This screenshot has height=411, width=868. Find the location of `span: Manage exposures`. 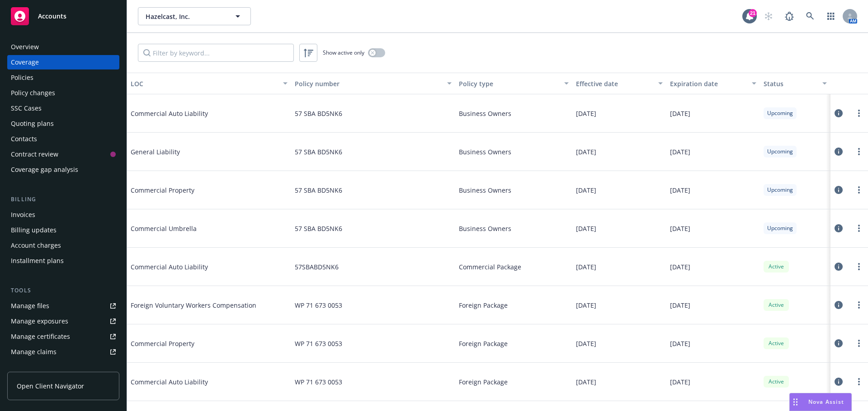

span: Manage exposures is located at coordinates (63, 321).